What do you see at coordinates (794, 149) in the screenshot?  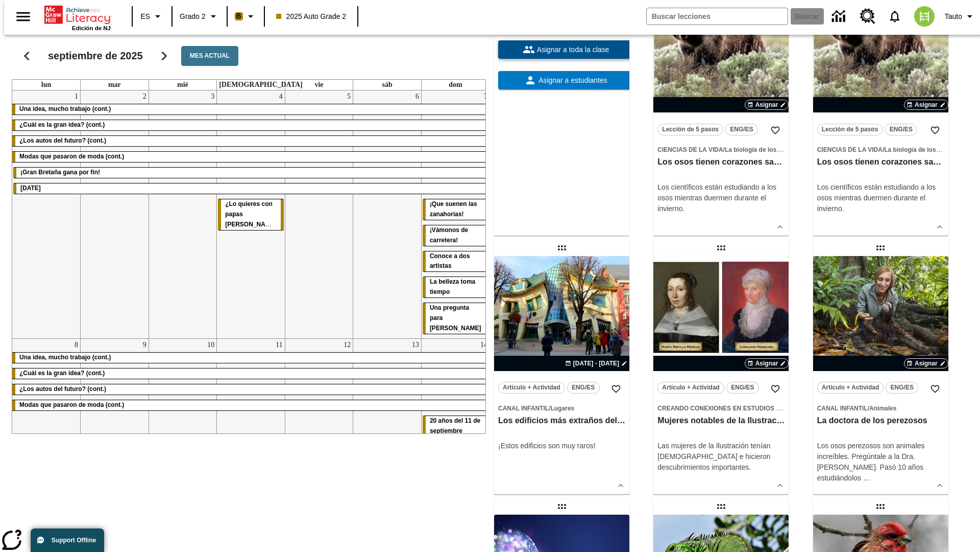 I see `span: La biología de los sistemas humanos y la salud` at bounding box center [794, 149].